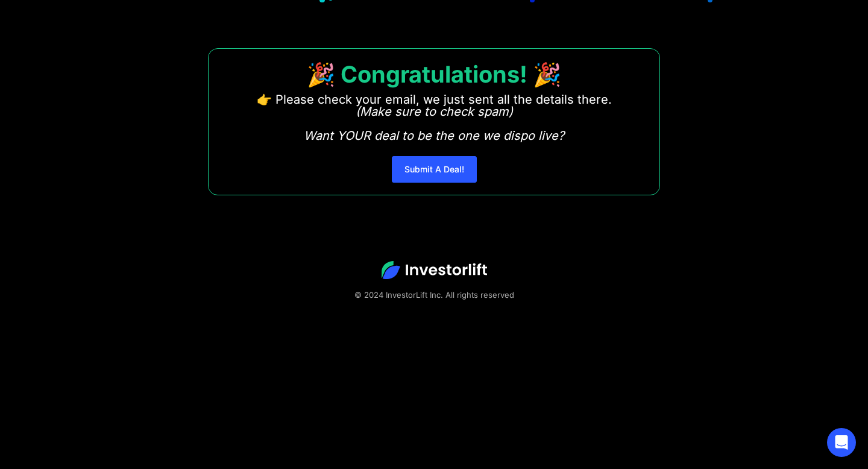 The height and width of the screenshot is (469, 868). Describe the element at coordinates (434, 118) in the screenshot. I see `p: 👉 Please check your email, we just sent all the details there. ‍` at that location.